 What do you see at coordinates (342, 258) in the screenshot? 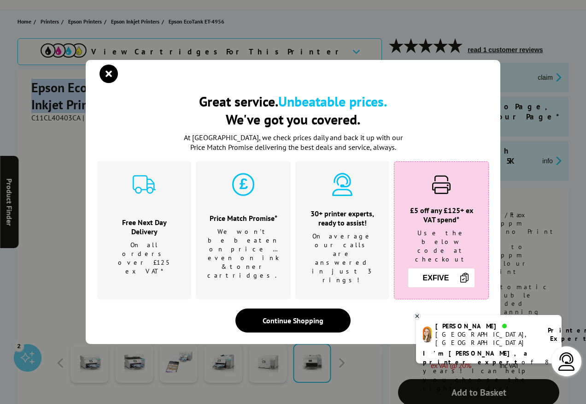
I see `p: On average our calls are answered in just 3 rings!` at bounding box center [342, 258].